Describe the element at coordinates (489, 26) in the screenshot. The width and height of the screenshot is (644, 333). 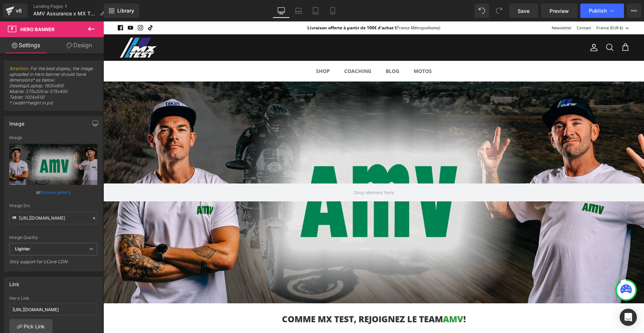
I see `a: Compte` at that location.